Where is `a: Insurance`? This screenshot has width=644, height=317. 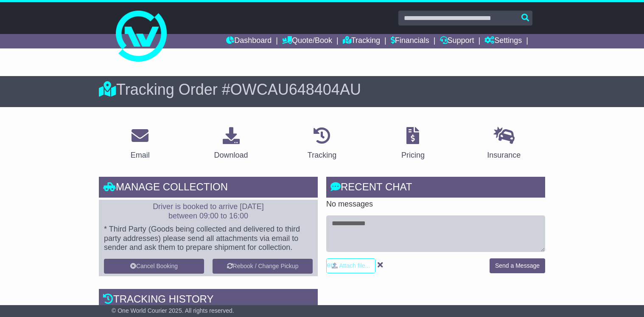
a: Insurance is located at coordinates (504, 144).